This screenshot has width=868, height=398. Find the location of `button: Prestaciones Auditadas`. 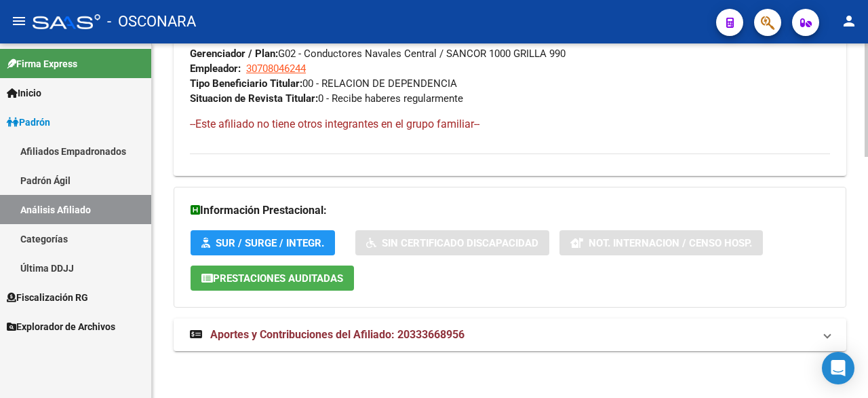

button: Prestaciones Auditadas is located at coordinates (272, 277).